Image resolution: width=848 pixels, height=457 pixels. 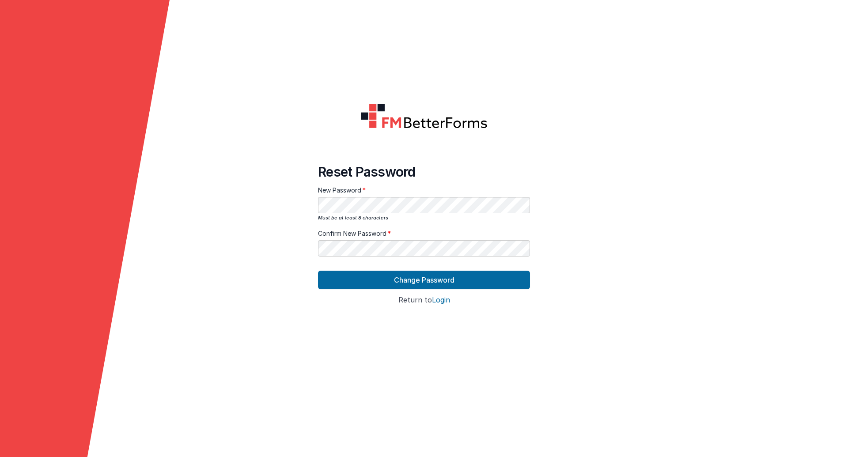 I want to click on span: New Password, so click(x=340, y=190).